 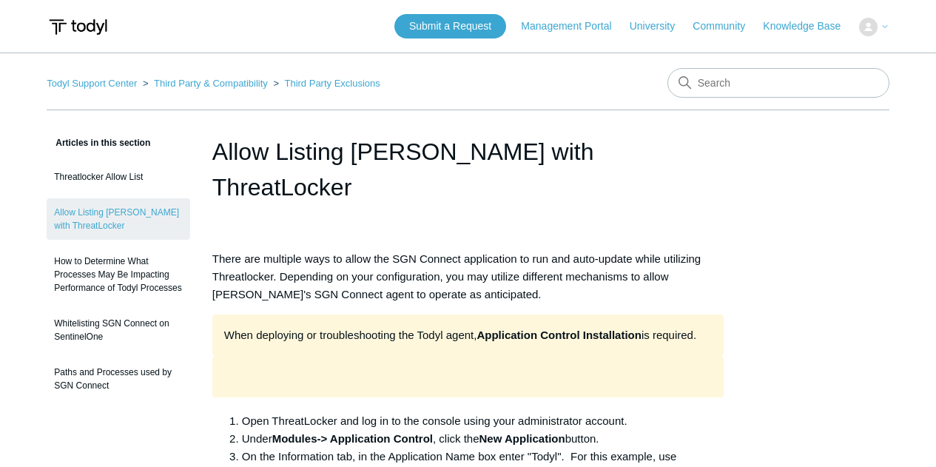 I want to click on li: Third Party Exclusions, so click(x=325, y=83).